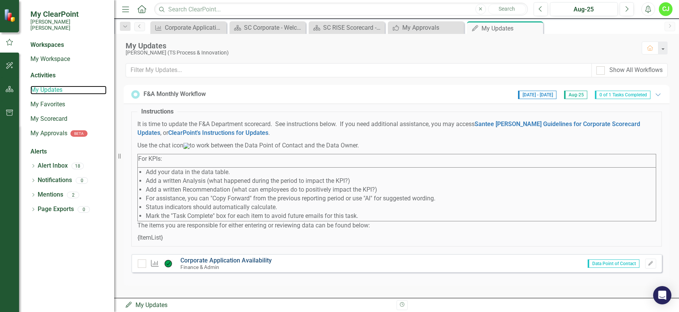 The image size is (679, 312). I want to click on button: CJ, so click(665, 9).